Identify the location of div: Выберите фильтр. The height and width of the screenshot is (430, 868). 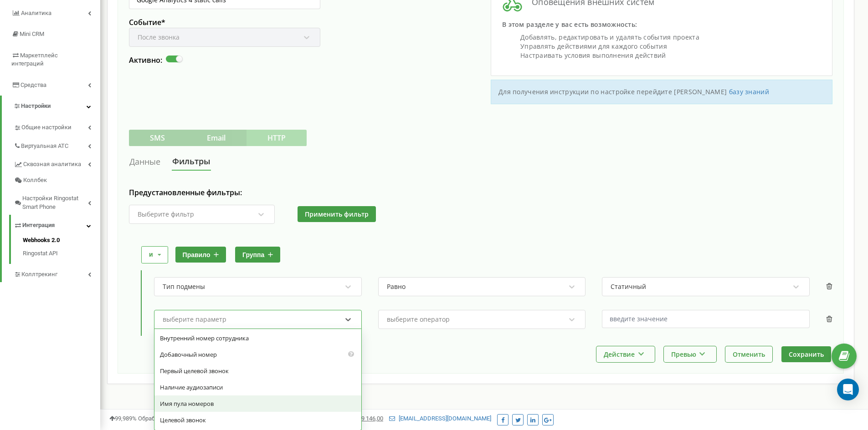
(166, 214).